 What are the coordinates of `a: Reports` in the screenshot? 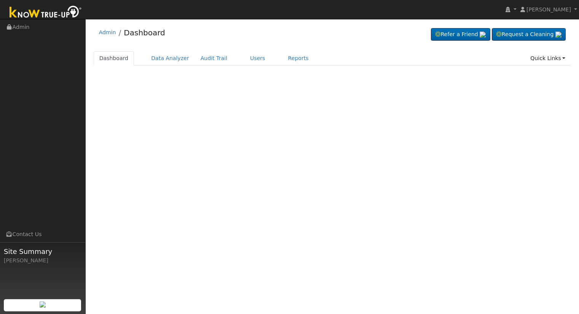 It's located at (298, 58).